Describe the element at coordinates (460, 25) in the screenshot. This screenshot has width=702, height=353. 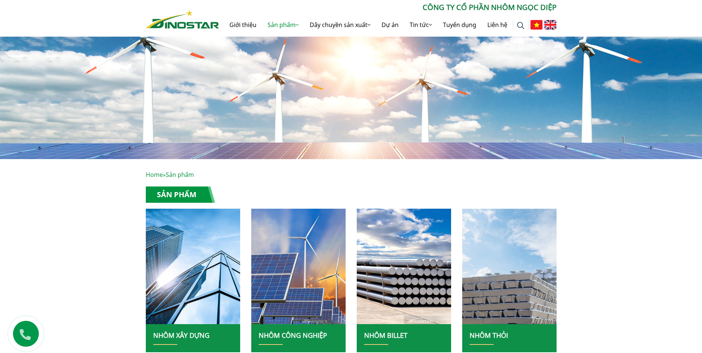
I see `a: Tuyển dụng` at that location.